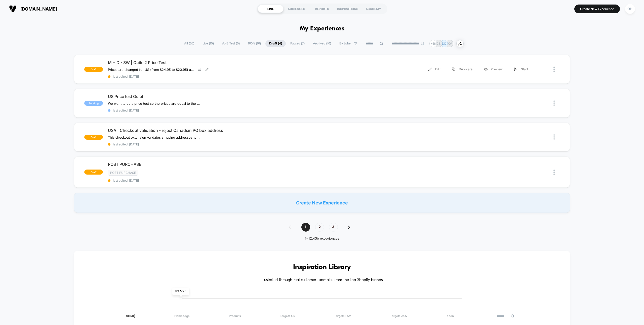 The image size is (644, 325). What do you see at coordinates (151, 70) in the screenshot?
I see `span: Prices are changed for US (from $24.95 to $20.95) and CA (from $34.95 to $29.95).` at bounding box center [151, 70].